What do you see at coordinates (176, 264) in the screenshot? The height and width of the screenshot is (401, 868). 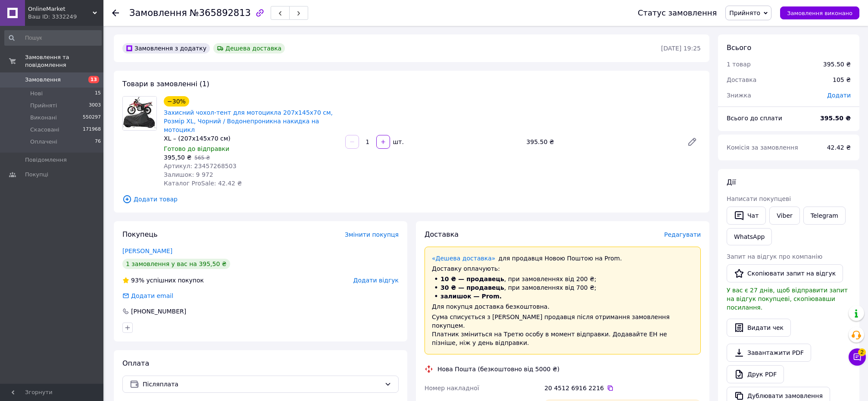 I see `div: 1 замовлення у вас на 395,50 ₴` at bounding box center [176, 264].